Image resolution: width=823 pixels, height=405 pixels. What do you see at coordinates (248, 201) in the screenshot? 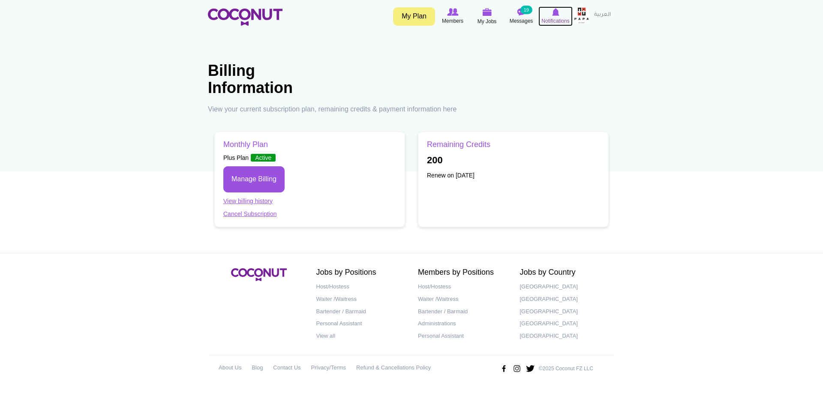
I see `a: View billing history` at bounding box center [248, 201].